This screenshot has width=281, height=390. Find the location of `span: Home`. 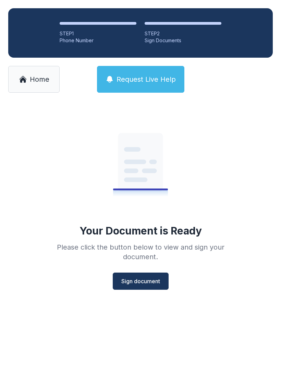

span: Home is located at coordinates (39, 79).